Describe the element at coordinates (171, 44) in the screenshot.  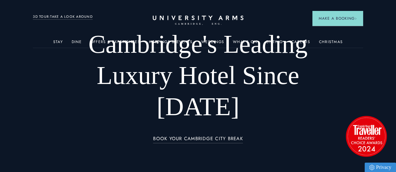
I see `a: Meetings & Events` at that location.